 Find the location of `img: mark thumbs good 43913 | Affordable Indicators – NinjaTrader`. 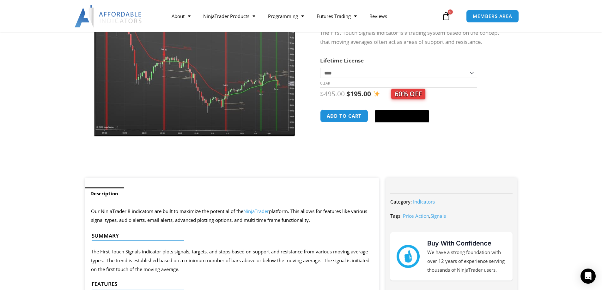

img: mark thumbs good 43913 | Affordable Indicators – NinjaTrader is located at coordinates (408, 256).